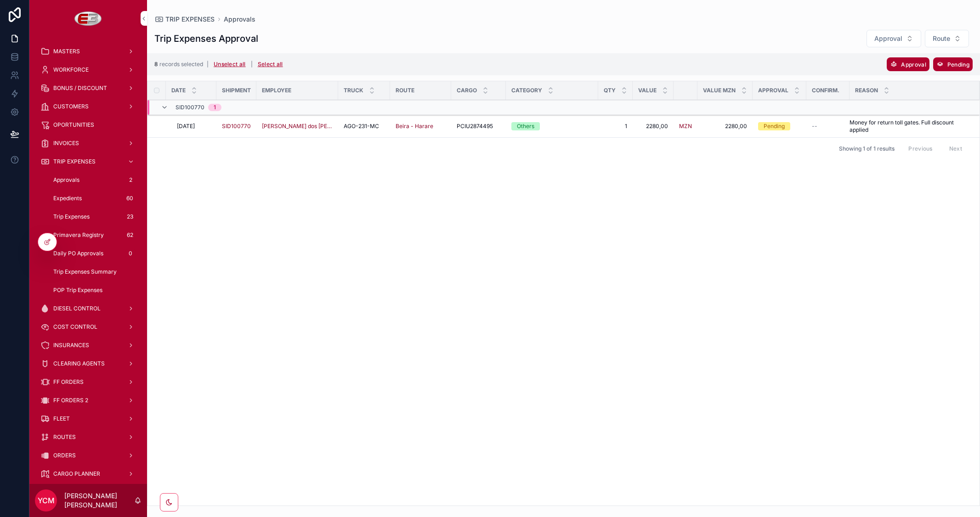 The height and width of the screenshot is (517, 980). I want to click on span: Category, so click(527, 91).